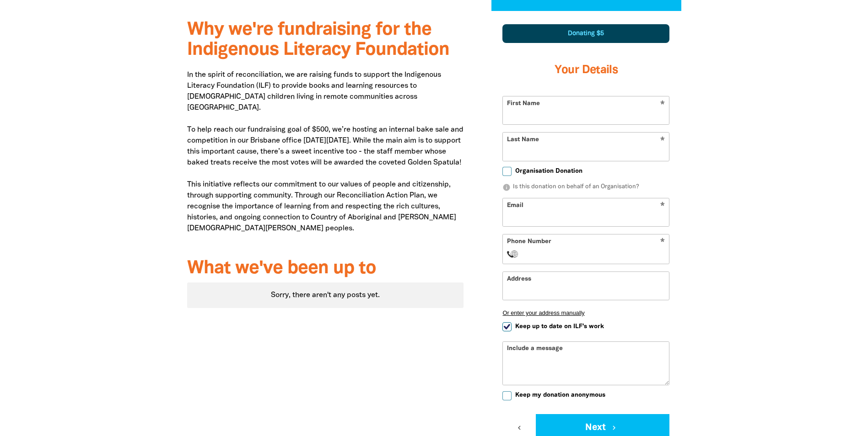  I want to click on i: Required, so click(662, 243).